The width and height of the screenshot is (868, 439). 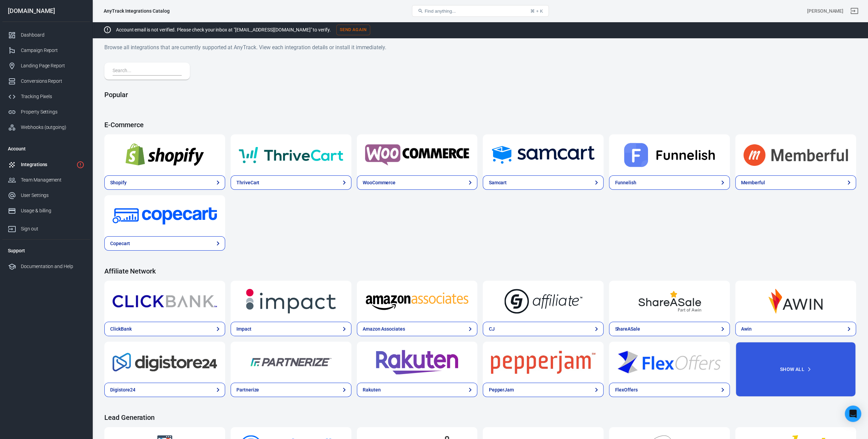 What do you see at coordinates (118, 183) in the screenshot?
I see `div: Shopify` at bounding box center [118, 183].